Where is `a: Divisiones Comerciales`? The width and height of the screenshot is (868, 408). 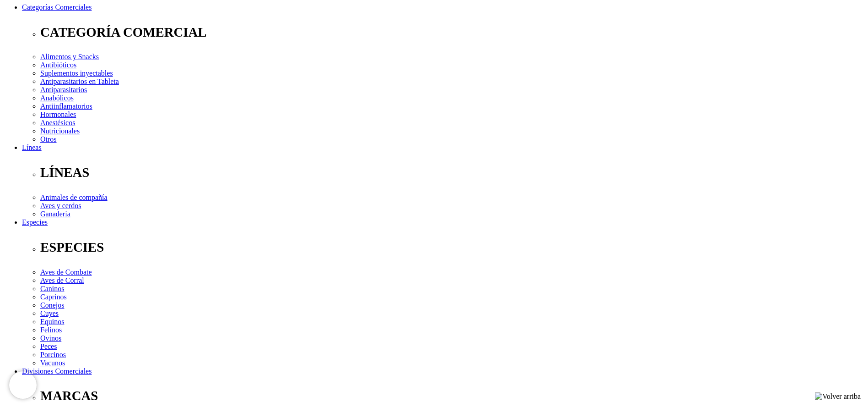
a: Divisiones Comerciales is located at coordinates (57, 371).